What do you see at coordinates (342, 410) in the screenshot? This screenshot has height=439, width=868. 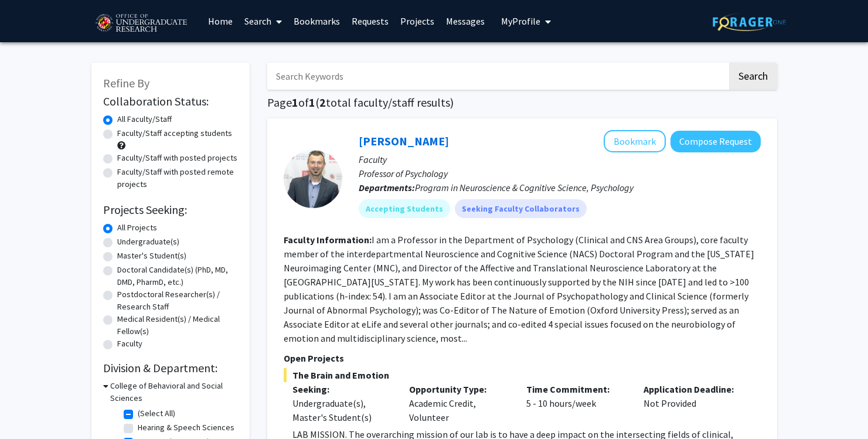 I see `div: Undergraduate(s), Master's Student(s)` at bounding box center [342, 410].